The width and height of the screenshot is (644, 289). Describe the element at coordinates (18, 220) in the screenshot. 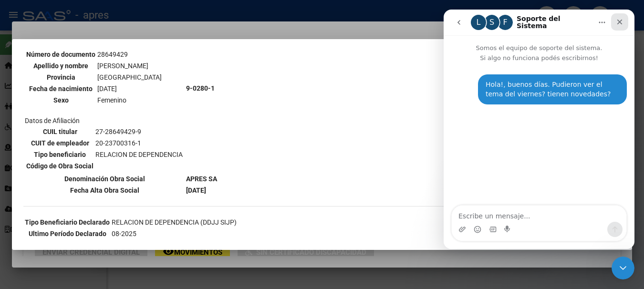

I see `button: Adjuntar un archivo` at that location.